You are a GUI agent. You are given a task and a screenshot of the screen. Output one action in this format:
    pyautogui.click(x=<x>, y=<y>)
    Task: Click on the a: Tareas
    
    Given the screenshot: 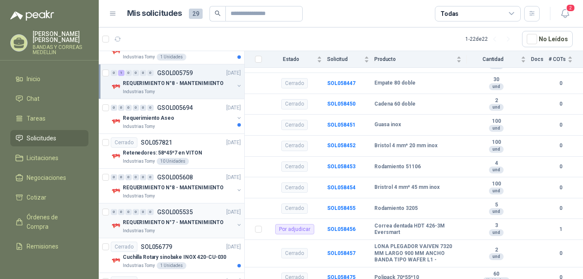 What is the action you would take?
    pyautogui.click(x=49, y=118)
    